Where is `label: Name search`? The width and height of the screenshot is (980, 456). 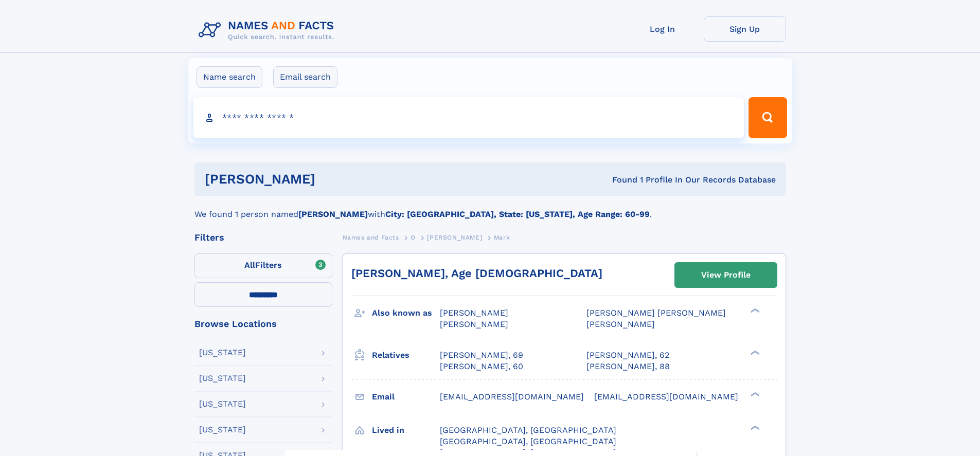
label: Name search is located at coordinates (229, 77).